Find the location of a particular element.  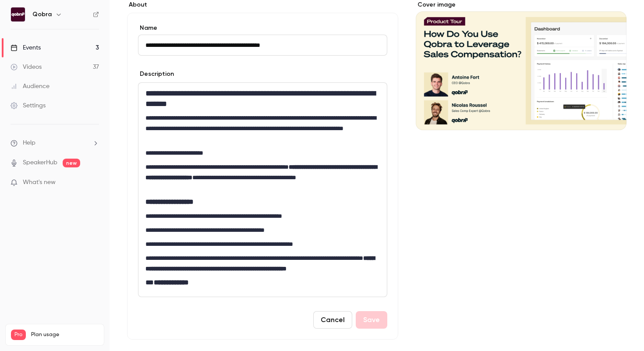

section: description is located at coordinates (262, 190).